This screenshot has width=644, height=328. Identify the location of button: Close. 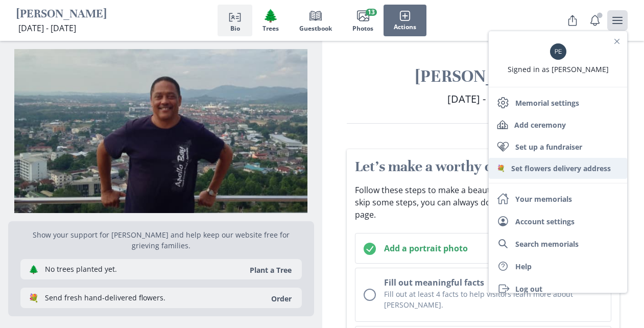
(618, 41).